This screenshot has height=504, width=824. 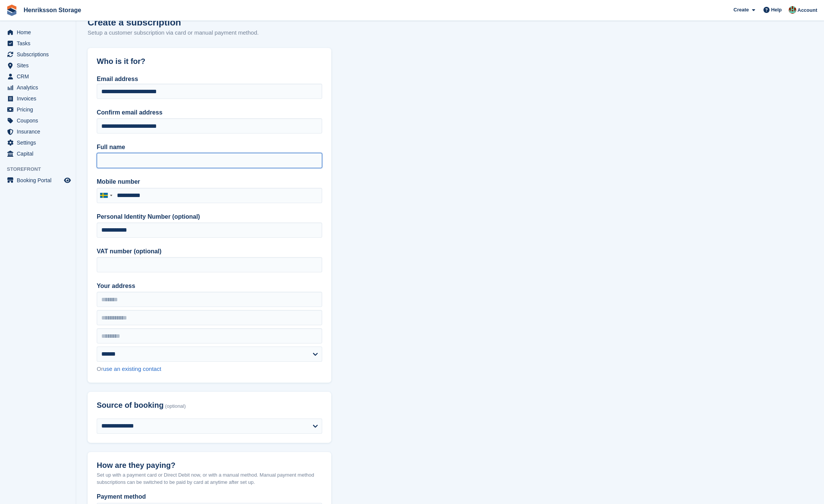 I want to click on span: Storefront, so click(x=41, y=169).